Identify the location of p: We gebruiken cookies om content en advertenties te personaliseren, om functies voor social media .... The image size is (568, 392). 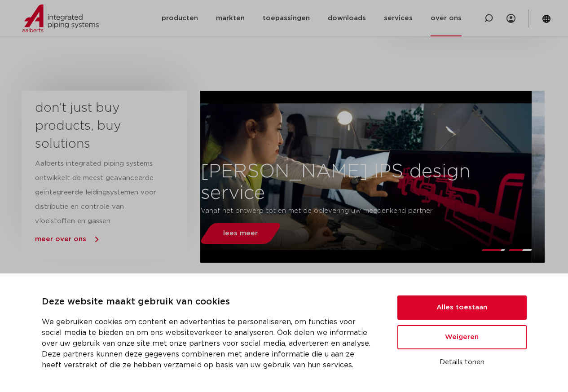
(209, 343).